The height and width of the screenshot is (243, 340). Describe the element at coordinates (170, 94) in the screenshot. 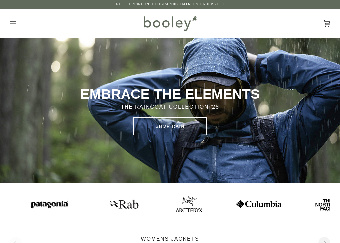

I see `p: EMBRACE THE ELEMENTS` at that location.